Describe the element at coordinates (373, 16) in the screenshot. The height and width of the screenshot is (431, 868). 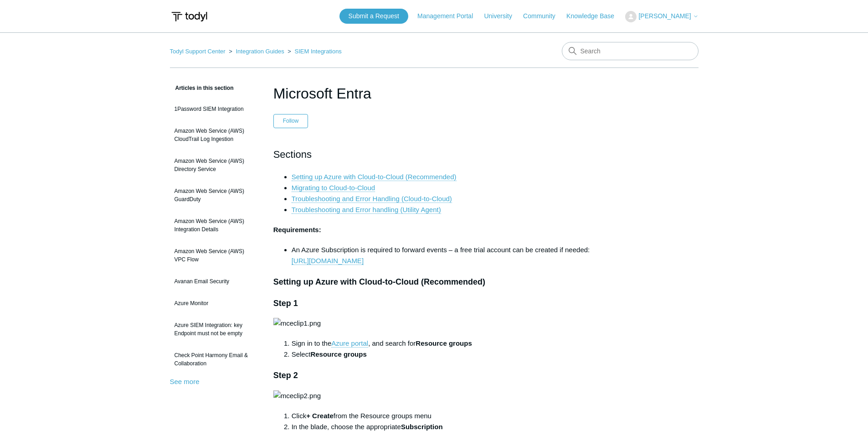
I see `a: Submit a Request` at that location.